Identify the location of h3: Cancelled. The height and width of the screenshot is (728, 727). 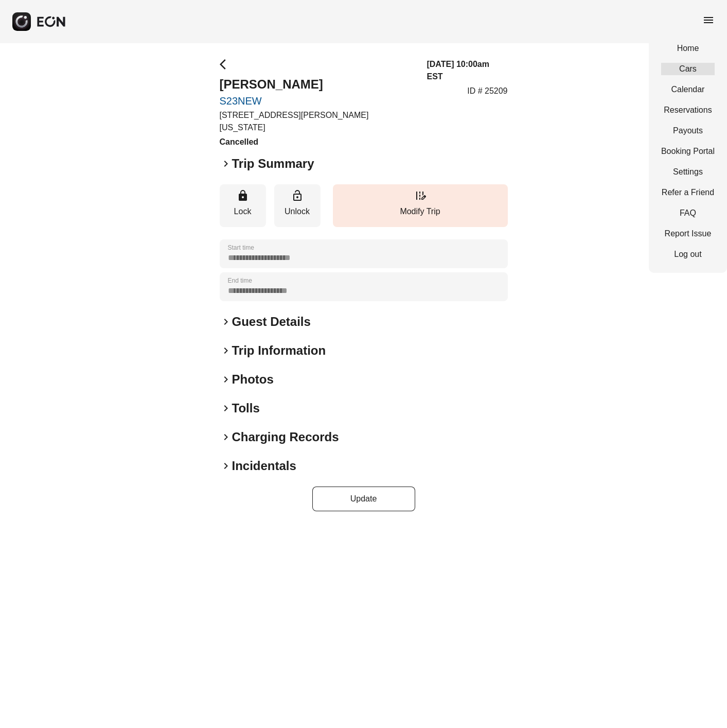
(317, 142).